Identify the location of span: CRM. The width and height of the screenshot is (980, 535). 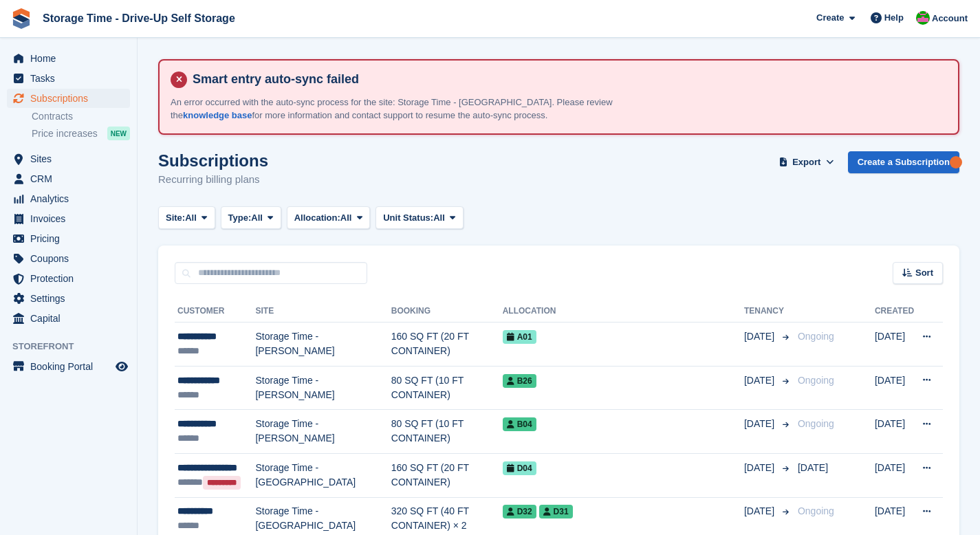
(71, 179).